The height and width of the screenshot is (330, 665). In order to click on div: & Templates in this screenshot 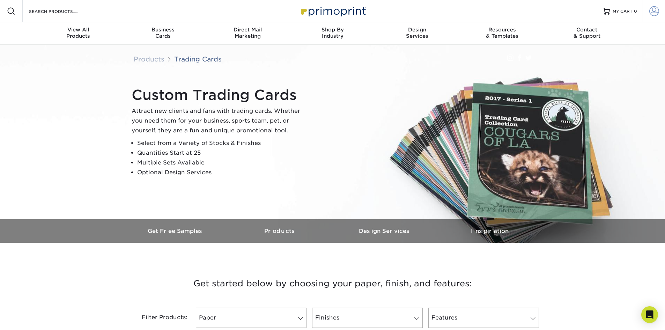, I will do `click(502, 33)`.